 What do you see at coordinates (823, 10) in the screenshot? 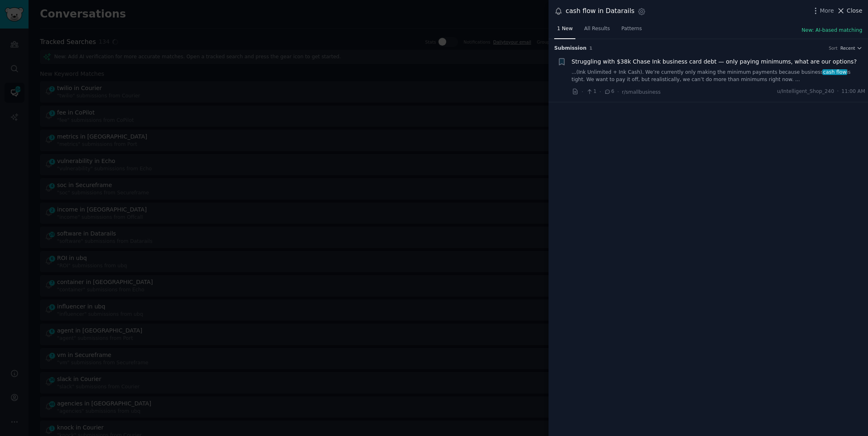
I see `button: More` at bounding box center [823, 10].